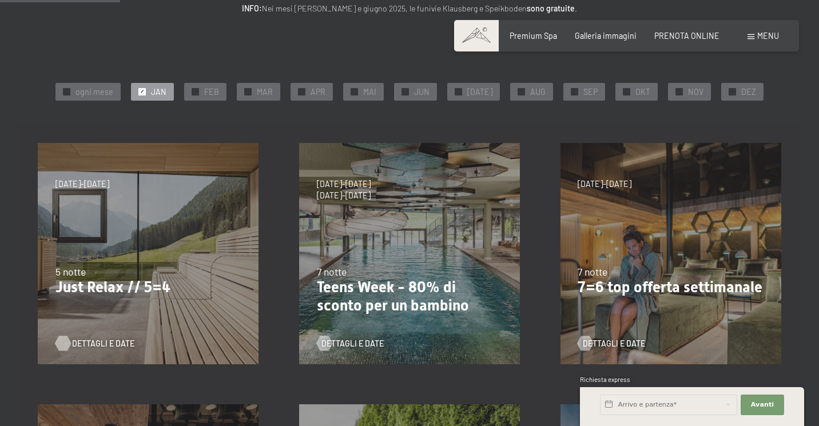  Describe the element at coordinates (605, 379) in the screenshot. I see `span: Richiesta express` at that location.